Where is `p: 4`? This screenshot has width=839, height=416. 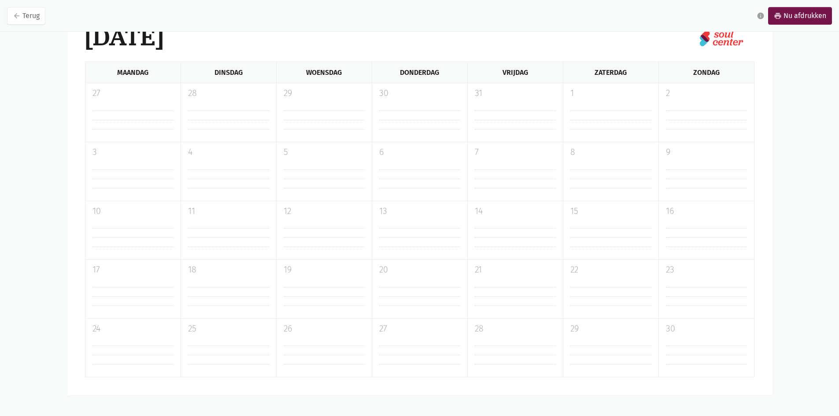
p: 4 is located at coordinates (229, 152).